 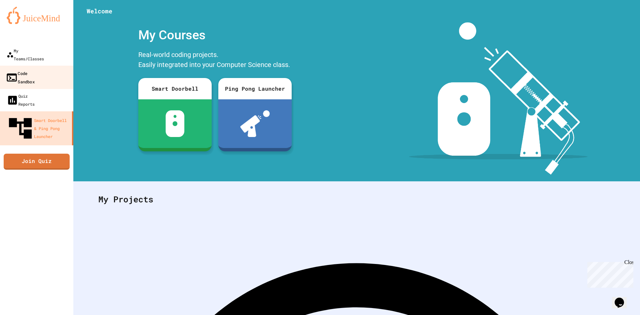 I want to click on img: logo-orange.svg, so click(x=37, y=15).